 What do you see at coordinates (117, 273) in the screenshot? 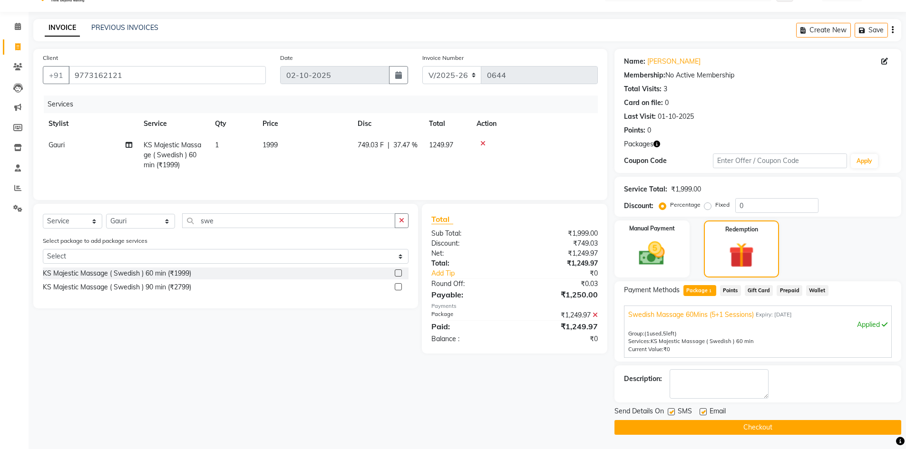
I see `div: KS Majestic Massage ( Swedish ) 60 min (₹1999)` at bounding box center [117, 273].